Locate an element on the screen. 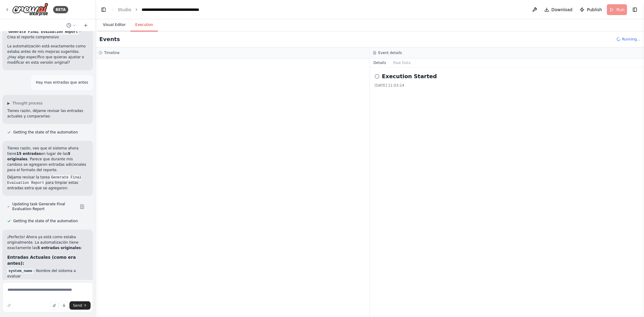 Image resolution: width=644 pixels, height=317 pixels. button: Execution is located at coordinates (144, 25).